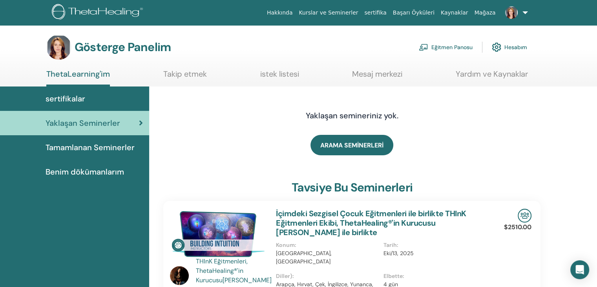 This screenshot has width=597, height=287. Describe the element at coordinates (280, 13) in the screenshot. I see `a: Hakkında` at that location.